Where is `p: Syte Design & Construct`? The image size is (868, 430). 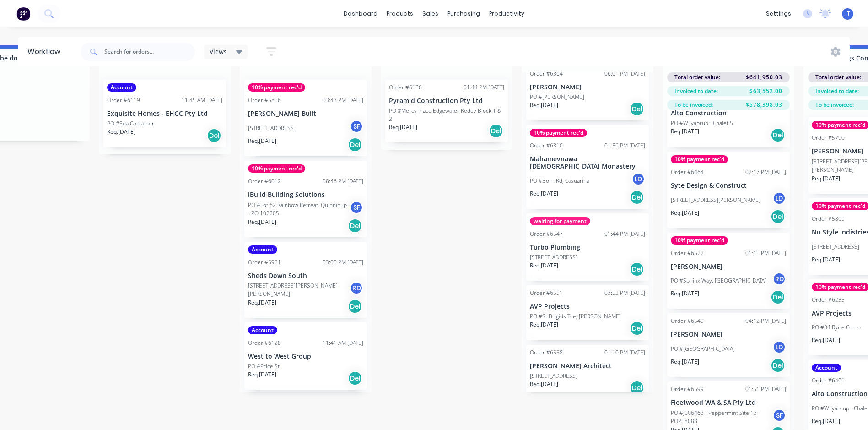 p: Syte Design & Construct is located at coordinates (729, 186).